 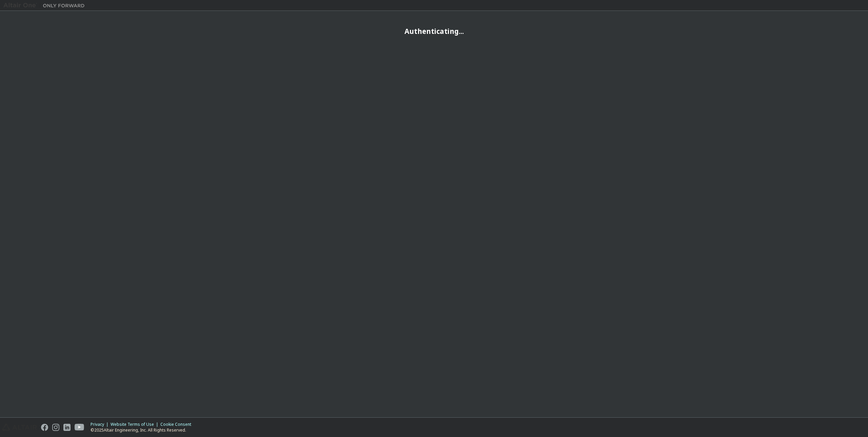 What do you see at coordinates (434, 31) in the screenshot?
I see `h2: Authenticating...` at bounding box center [434, 31].